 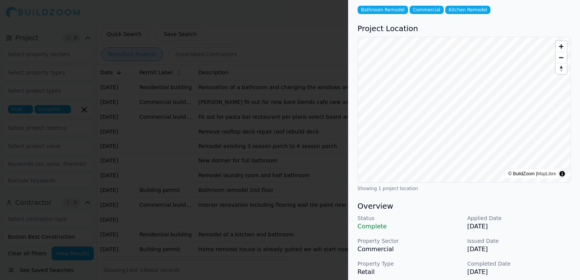 What do you see at coordinates (409, 241) in the screenshot?
I see `p: Property Sector` at bounding box center [409, 241].